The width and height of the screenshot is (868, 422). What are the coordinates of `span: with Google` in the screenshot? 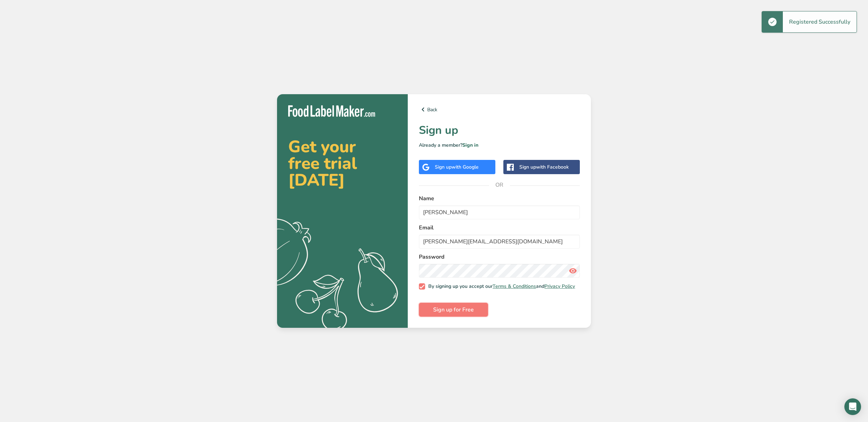 It's located at (465, 167).